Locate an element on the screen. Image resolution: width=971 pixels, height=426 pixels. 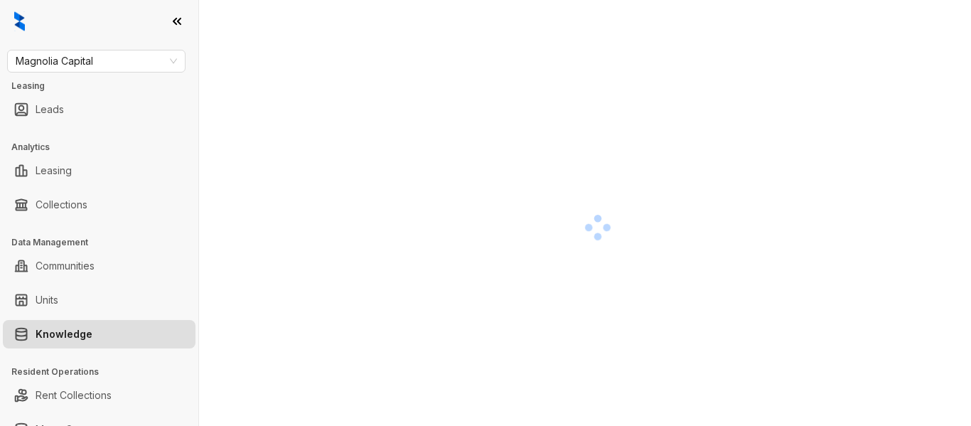
h3: Analytics is located at coordinates (105, 147).